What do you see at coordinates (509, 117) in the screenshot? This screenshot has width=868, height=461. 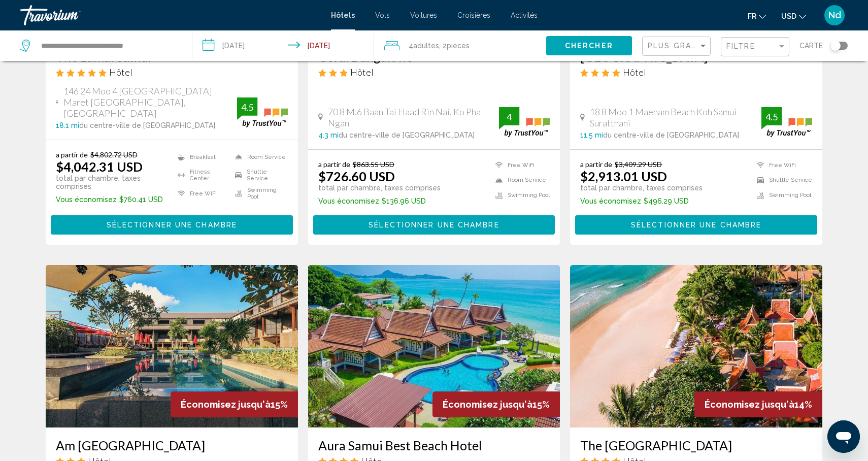 I see `div: 4` at bounding box center [509, 117].